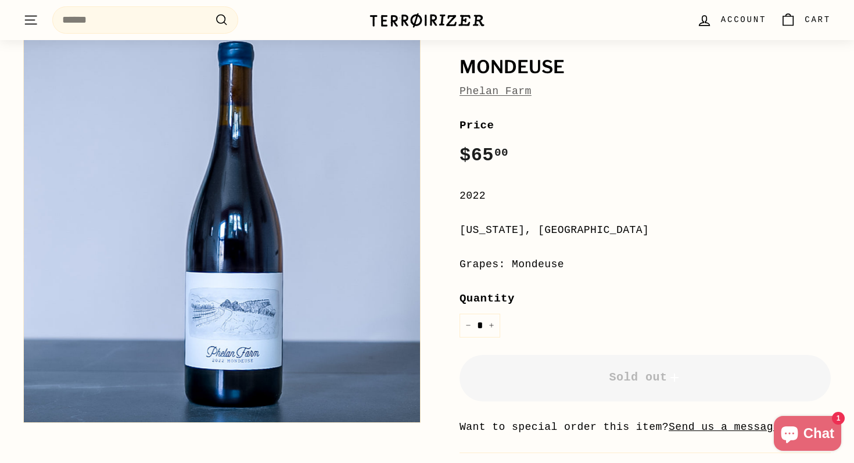 The width and height of the screenshot is (854, 463). Describe the element at coordinates (496, 91) in the screenshot. I see `a: Phelan Farm` at that location.